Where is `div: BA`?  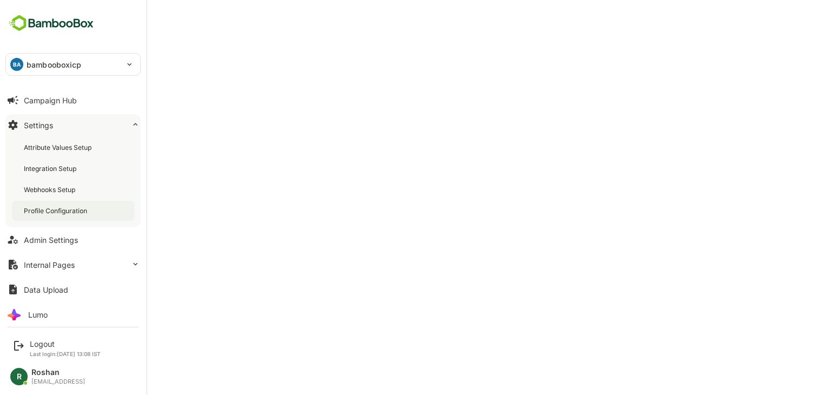
div: BA is located at coordinates (17, 64).